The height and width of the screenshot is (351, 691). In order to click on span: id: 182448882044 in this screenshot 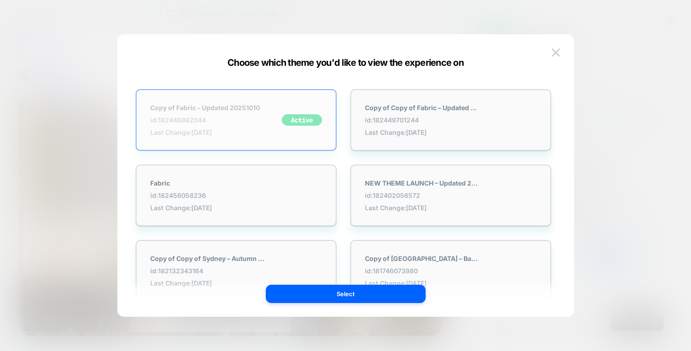, I will do `click(205, 120)`.